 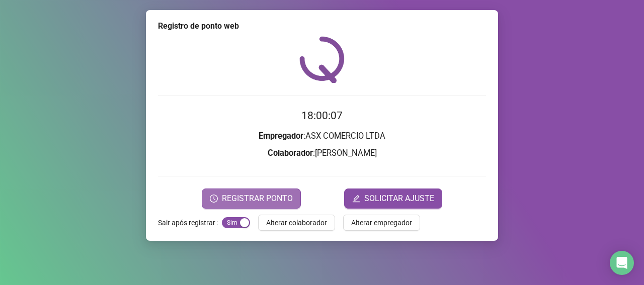 What do you see at coordinates (257, 199) in the screenshot?
I see `span: REGISTRAR PONTO` at bounding box center [257, 199].